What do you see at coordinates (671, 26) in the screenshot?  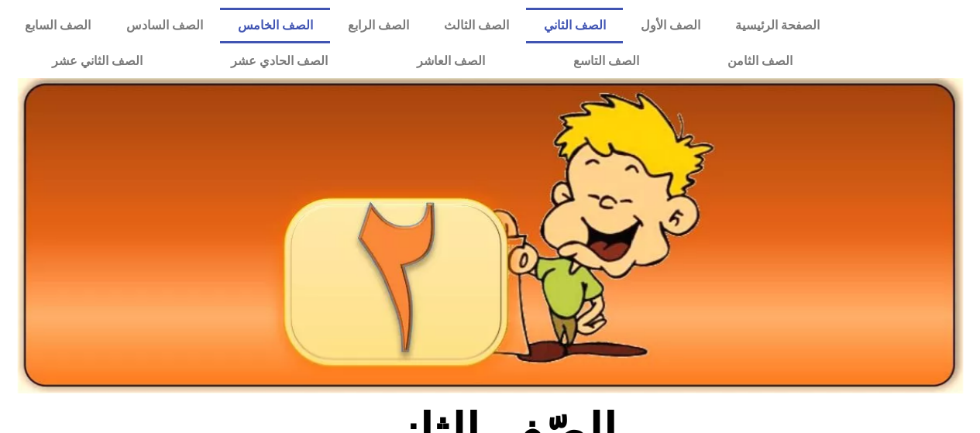 I see `a: الصف الأول` at bounding box center [671, 26].